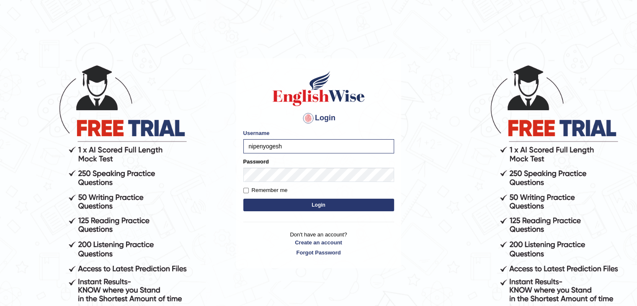 This screenshot has height=306, width=637. What do you see at coordinates (319, 118) in the screenshot?
I see `h4: Login` at bounding box center [319, 118].